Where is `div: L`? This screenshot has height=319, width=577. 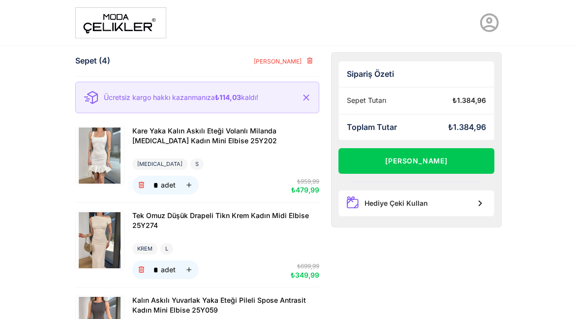
div: L is located at coordinates (167, 248).